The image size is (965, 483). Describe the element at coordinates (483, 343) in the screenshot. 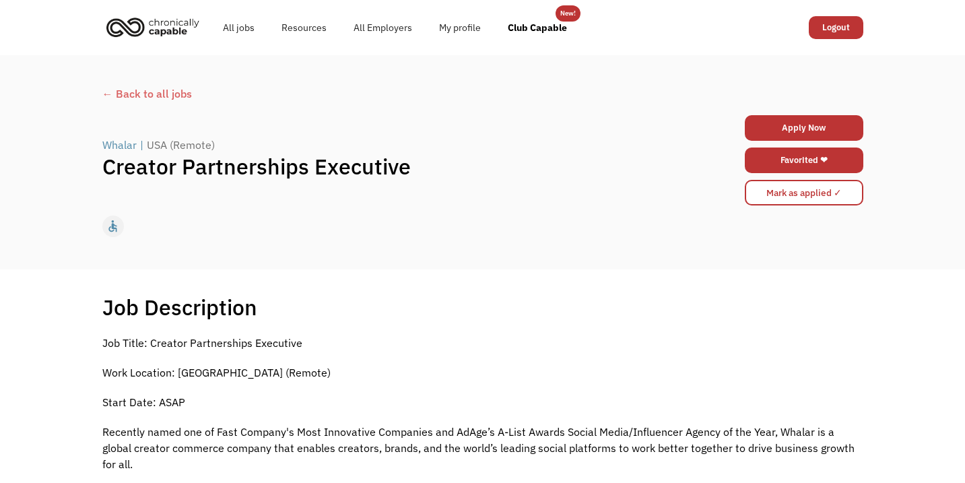

I see `p: Job Title: Creator Partnerships Executive` at that location.